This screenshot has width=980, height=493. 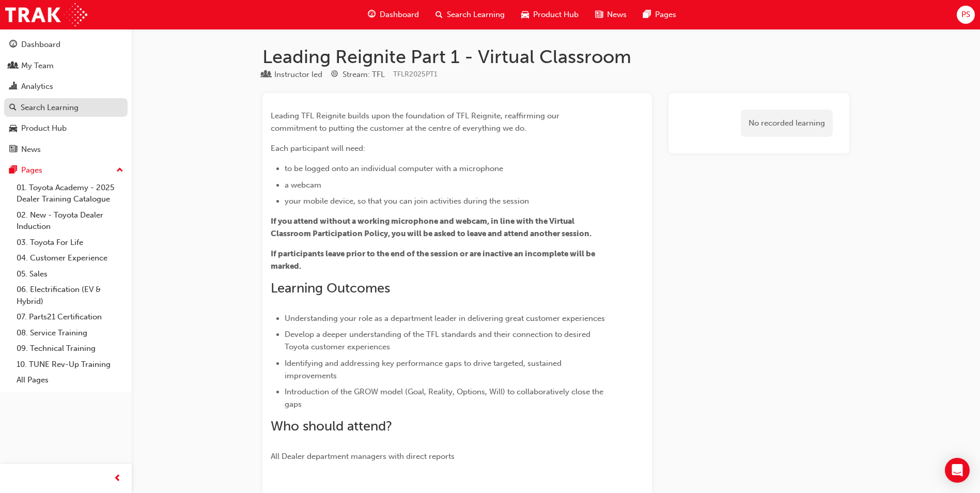 I want to click on span: Identifying and addressing key performance gaps to drive targeted, sustained improvements, so click(x=424, y=370).